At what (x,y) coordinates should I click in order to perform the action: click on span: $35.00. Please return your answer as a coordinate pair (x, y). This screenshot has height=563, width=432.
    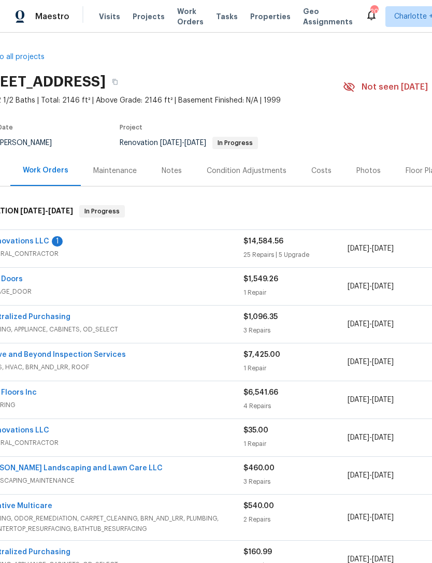
    Looking at the image, I should click on (256, 430).